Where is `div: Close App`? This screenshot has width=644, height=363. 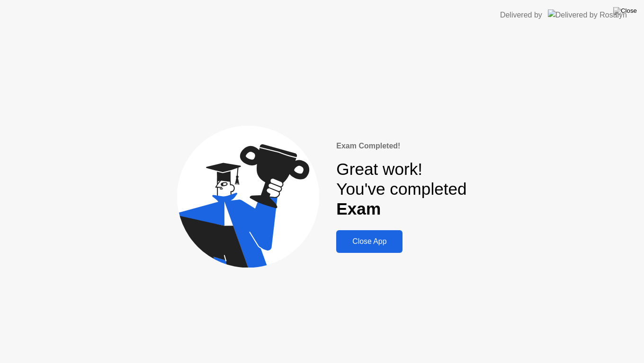 div: Close App is located at coordinates (369, 241).